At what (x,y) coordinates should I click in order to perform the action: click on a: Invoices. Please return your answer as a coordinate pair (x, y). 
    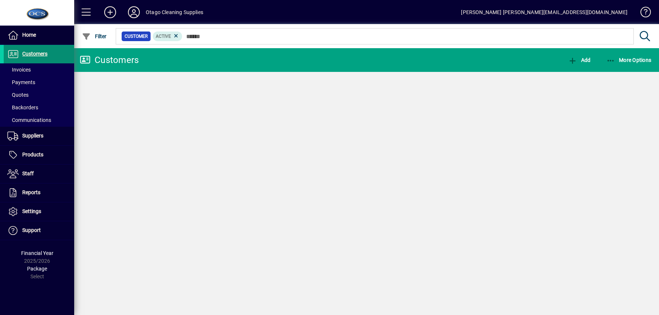
    Looking at the image, I should click on (39, 70).